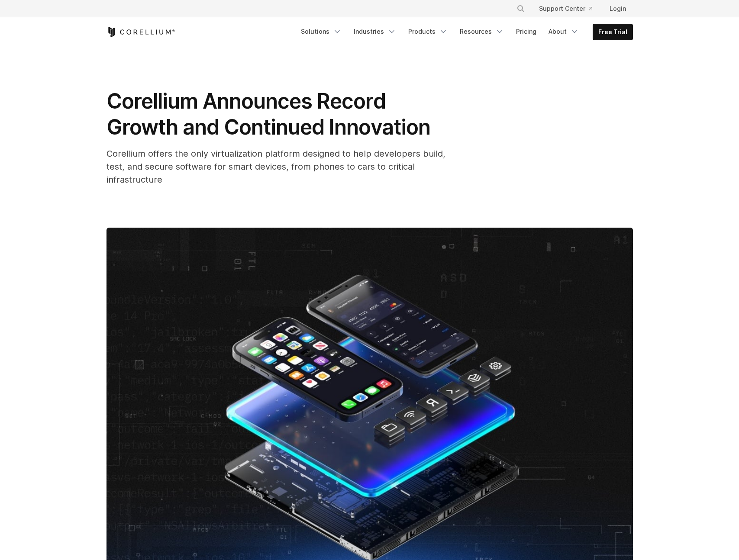  I want to click on a: Support Center, so click(565, 9).